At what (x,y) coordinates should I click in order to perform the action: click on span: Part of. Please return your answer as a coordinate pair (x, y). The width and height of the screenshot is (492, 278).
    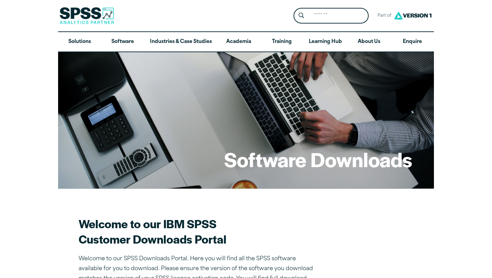
    Looking at the image, I should click on (383, 16).